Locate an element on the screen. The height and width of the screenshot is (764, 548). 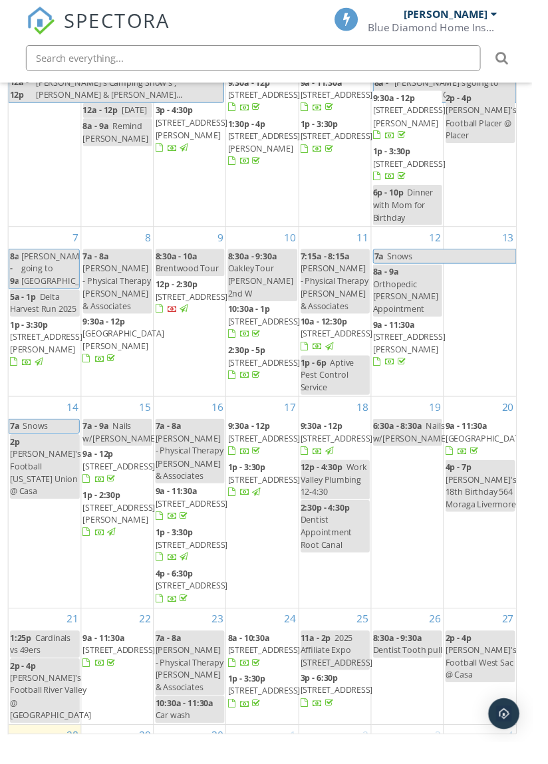
a: Go to September 16, 2025 is located at coordinates (223, 419).